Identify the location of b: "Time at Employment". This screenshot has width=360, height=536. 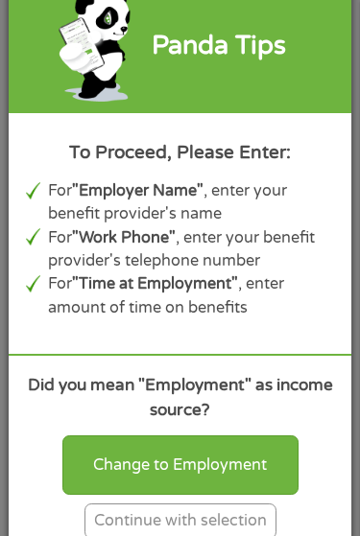
(154, 284).